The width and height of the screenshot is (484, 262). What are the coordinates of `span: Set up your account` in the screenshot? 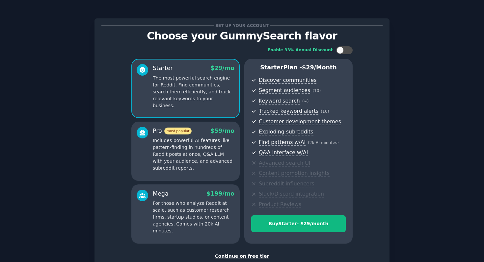 It's located at (242, 25).